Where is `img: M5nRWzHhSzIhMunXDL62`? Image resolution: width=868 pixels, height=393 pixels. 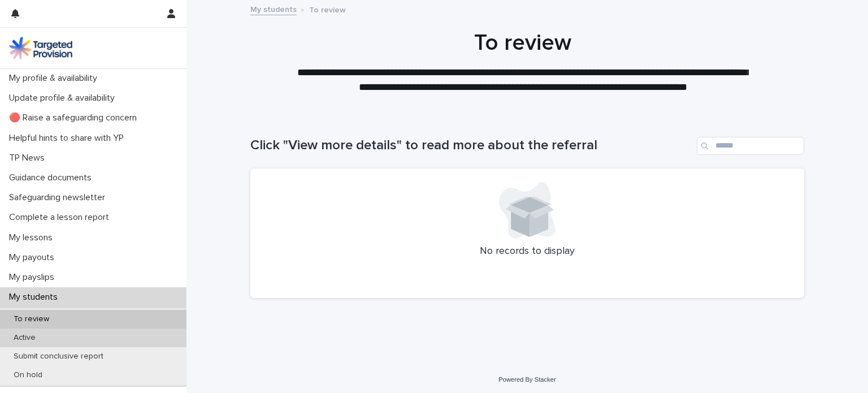 img: M5nRWzHhSzIhMunXDL62 is located at coordinates (41, 48).